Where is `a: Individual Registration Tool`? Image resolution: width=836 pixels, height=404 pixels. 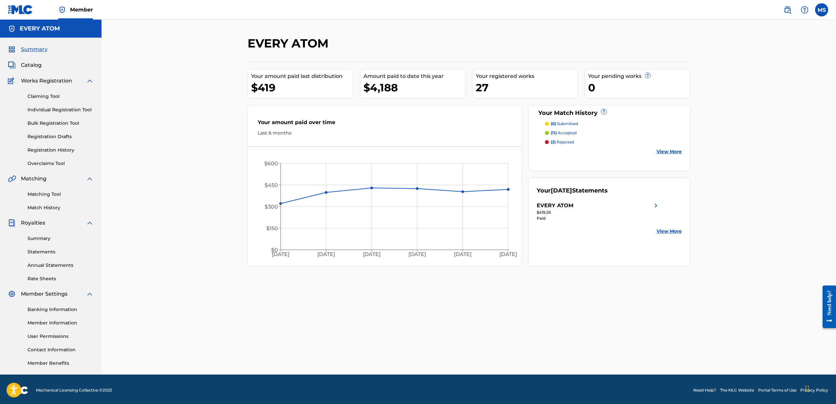
a: Individual Registration Tool is located at coordinates (61, 110).